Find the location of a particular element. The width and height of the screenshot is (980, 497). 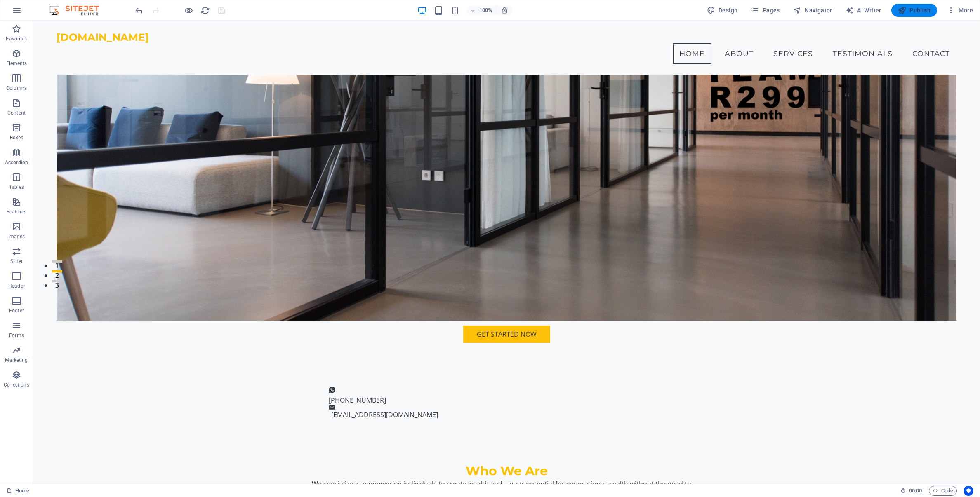

i: Reload page is located at coordinates (205, 10).